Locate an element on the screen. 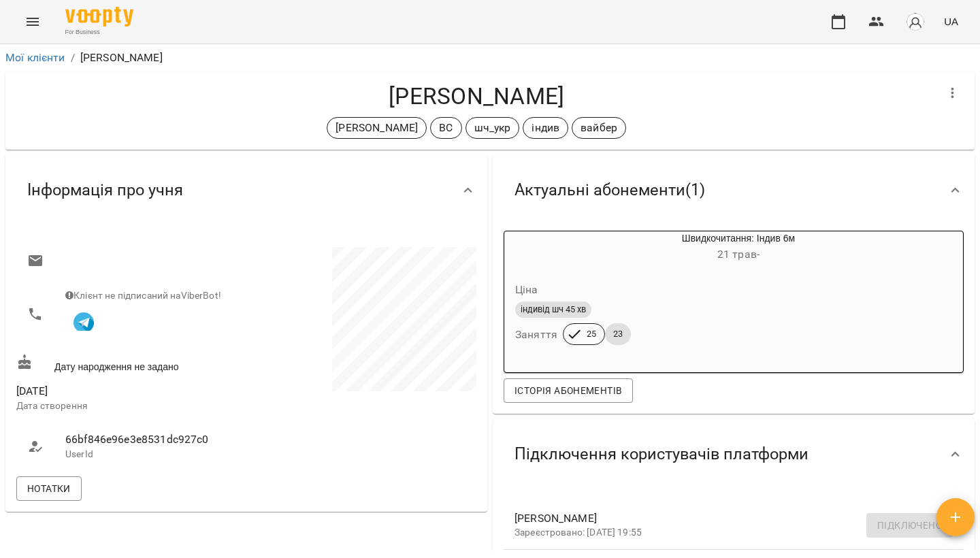 This screenshot has height=558, width=980. p: UserId is located at coordinates (149, 454).